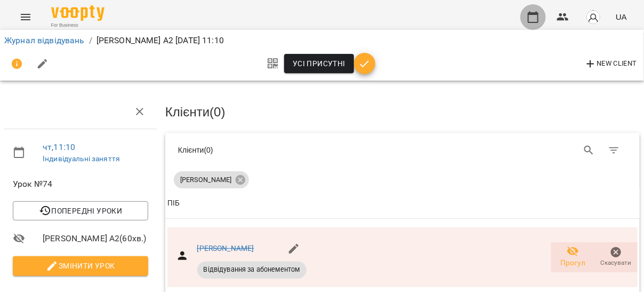 Image resolution: width=644 pixels, height=292 pixels. I want to click on div: Sort, so click(173, 203).